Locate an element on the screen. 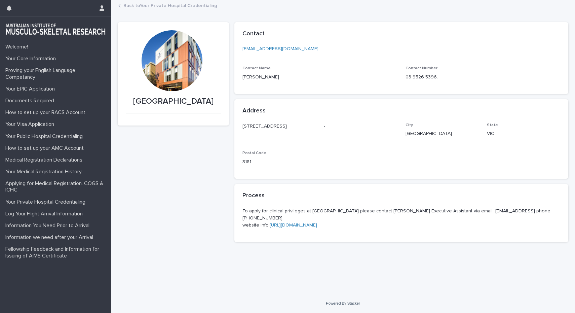 This screenshot has width=575, height=313. h2: Process is located at coordinates (254, 196).